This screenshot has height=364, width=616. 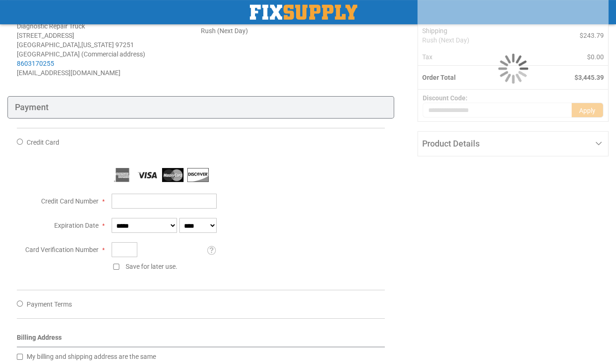 I want to click on div: Billing Address, so click(x=201, y=340).